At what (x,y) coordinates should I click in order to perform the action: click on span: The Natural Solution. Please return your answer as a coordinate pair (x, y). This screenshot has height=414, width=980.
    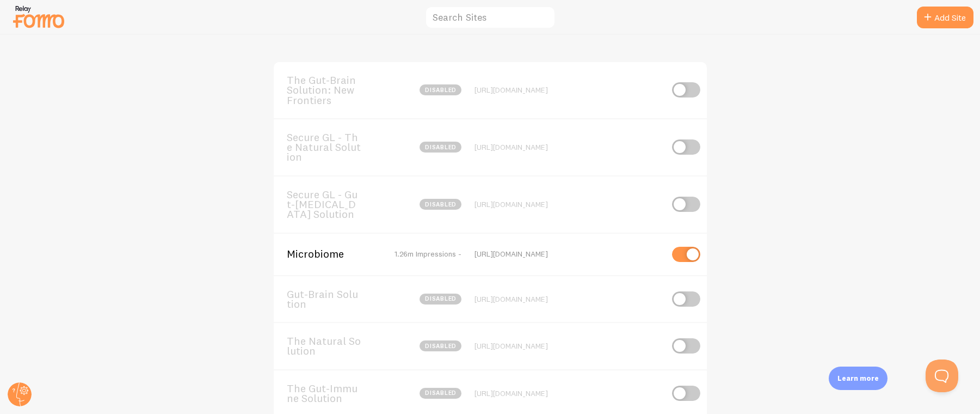
    Looking at the image, I should click on (330, 346).